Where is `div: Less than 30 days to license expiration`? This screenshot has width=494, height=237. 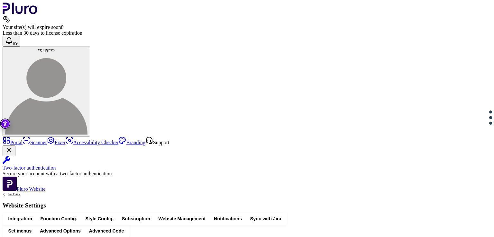 div: Less than 30 days to license expiration is located at coordinates (247, 33).